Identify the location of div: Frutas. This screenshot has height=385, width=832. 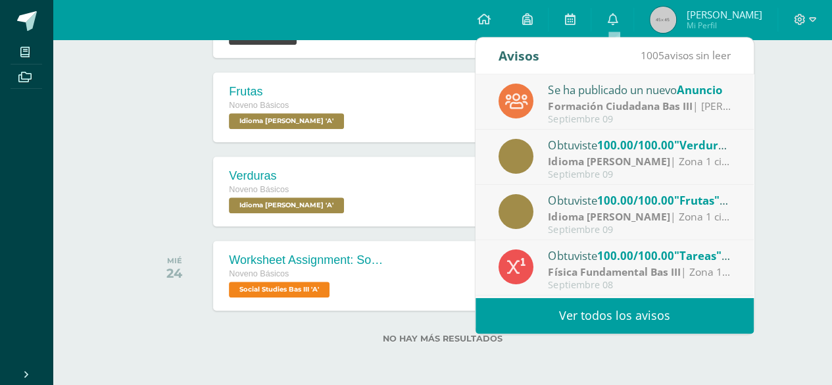
(288, 91).